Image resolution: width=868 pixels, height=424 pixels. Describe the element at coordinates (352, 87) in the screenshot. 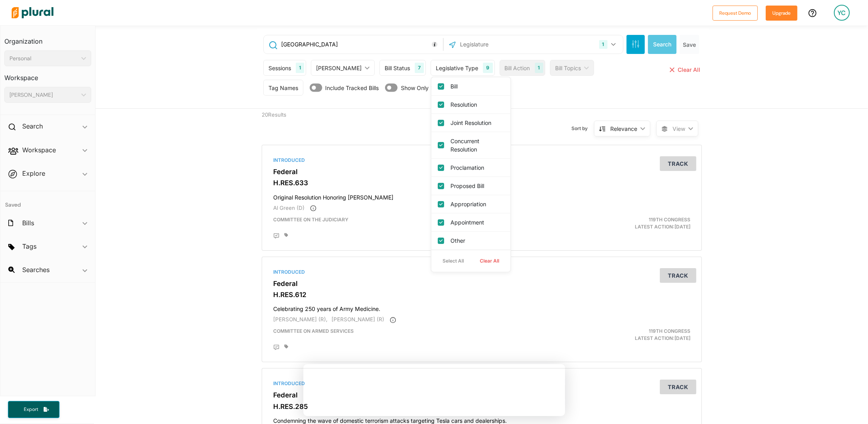

I see `span: Include Tracked Bills` at that location.